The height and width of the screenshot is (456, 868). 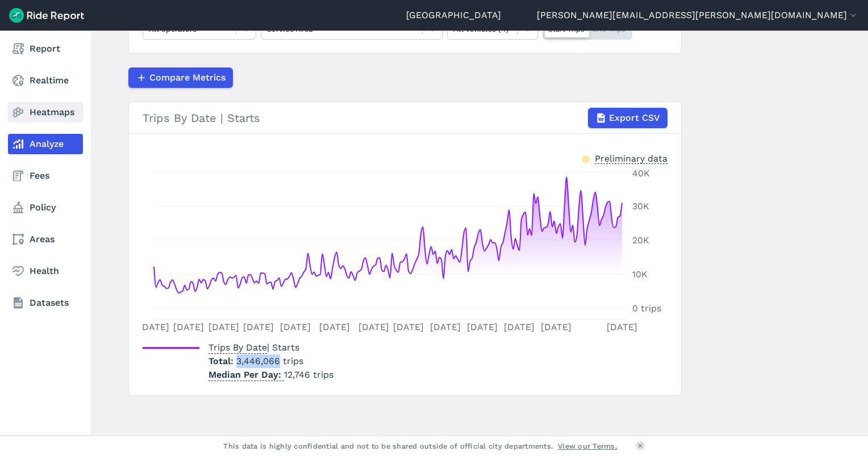 I want to click on a: Heatmaps, so click(x=46, y=112).